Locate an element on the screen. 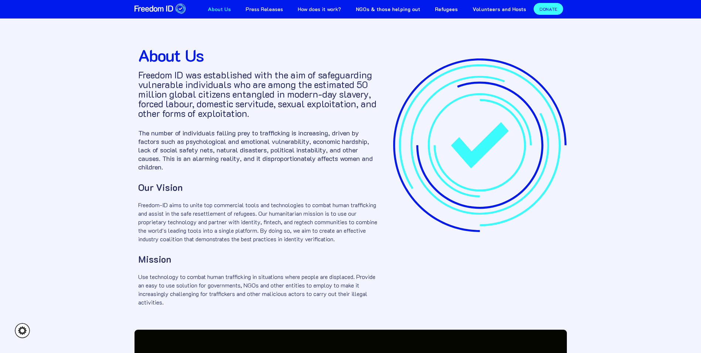 This screenshot has height=353, width=701. strong: Volunteers and Hosts is located at coordinates (499, 9).